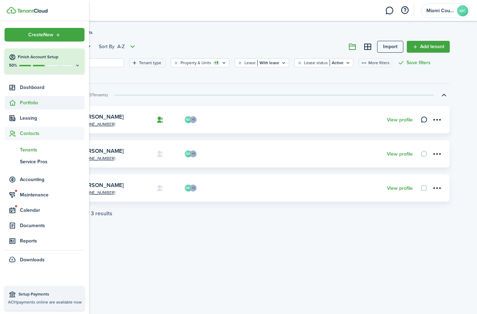  What do you see at coordinates (428, 47) in the screenshot?
I see `a: Add tenant` at bounding box center [428, 47].